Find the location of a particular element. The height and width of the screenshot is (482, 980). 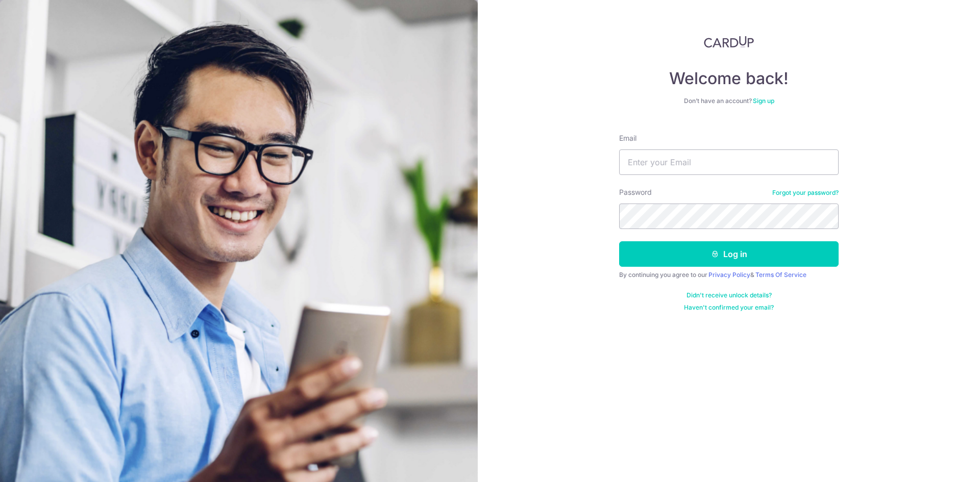

div: By continuing you agree to our & is located at coordinates (729, 275).